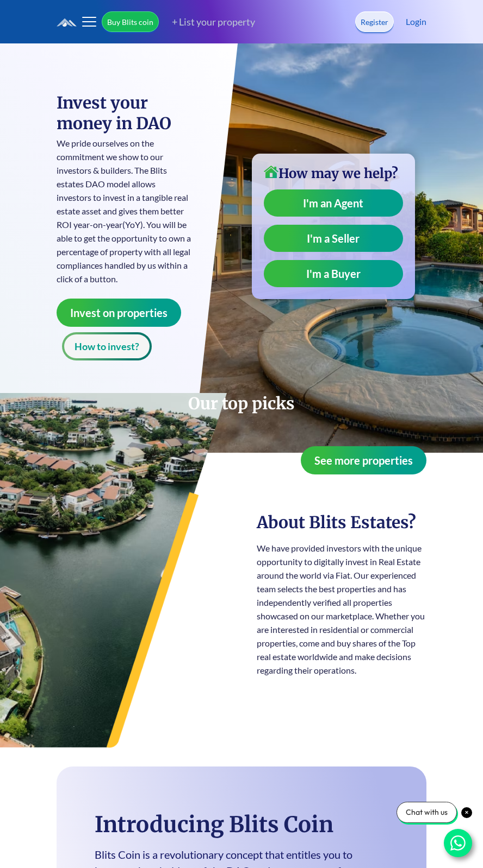 This screenshot has width=483, height=868. Describe the element at coordinates (333, 174) in the screenshot. I see `h3: How may we help?` at that location.